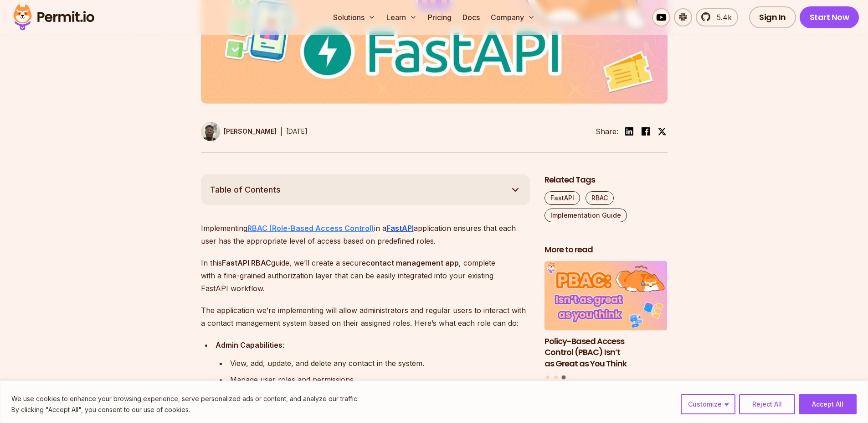 This screenshot has height=423, width=868. Describe the element at coordinates (354, 17) in the screenshot. I see `button: Solutions` at that location.